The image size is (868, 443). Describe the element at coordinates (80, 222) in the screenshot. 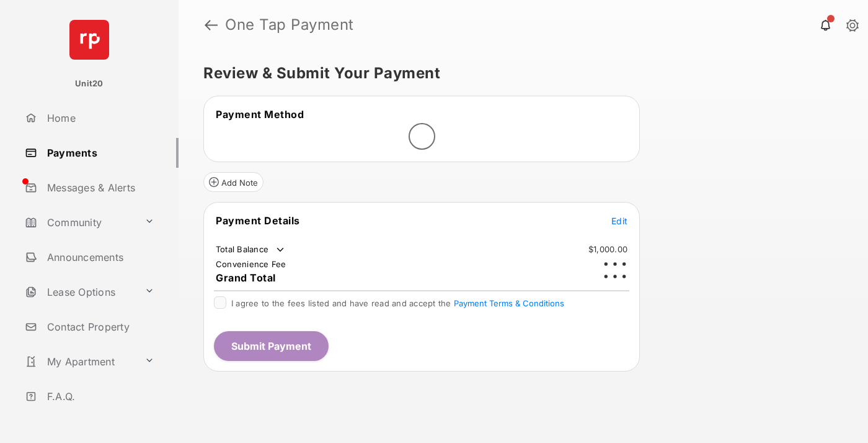

I see `a: Community` at that location.